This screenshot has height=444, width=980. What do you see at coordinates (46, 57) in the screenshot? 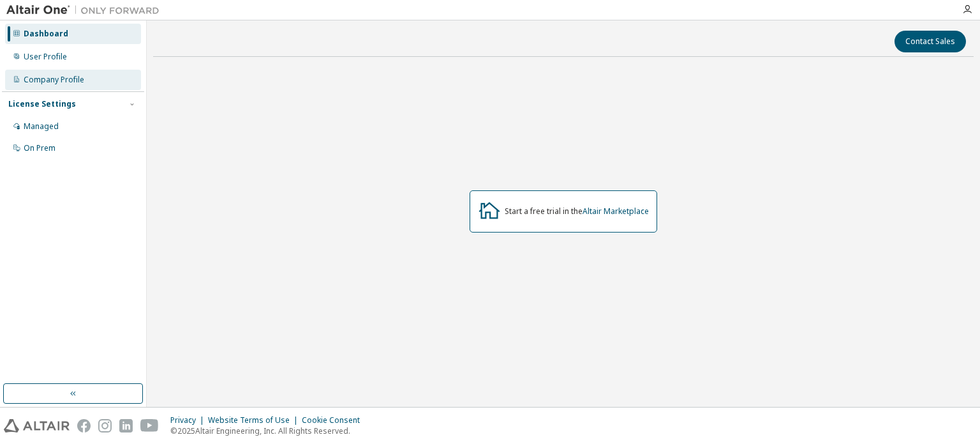
I see `div: User Profile` at bounding box center [46, 57].